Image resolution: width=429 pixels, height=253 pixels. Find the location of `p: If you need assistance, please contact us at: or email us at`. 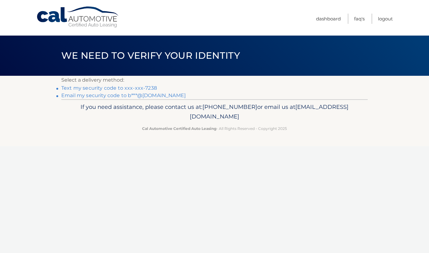

p: If you need assistance, please contact us at: or email us at is located at coordinates (215, 112).